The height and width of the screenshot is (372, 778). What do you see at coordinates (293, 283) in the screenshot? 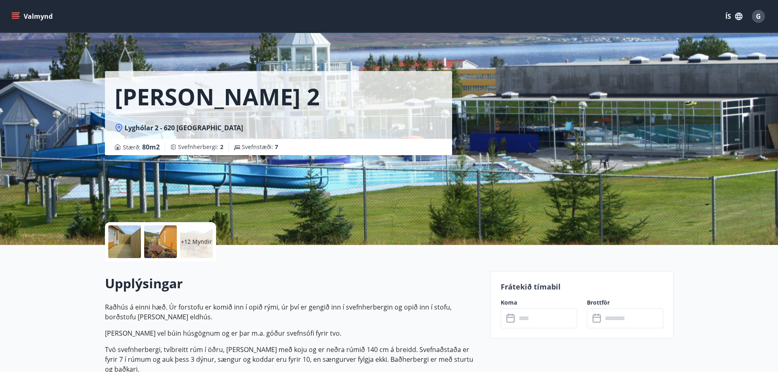
I see `h2: Upplýsingar` at bounding box center [293, 283].